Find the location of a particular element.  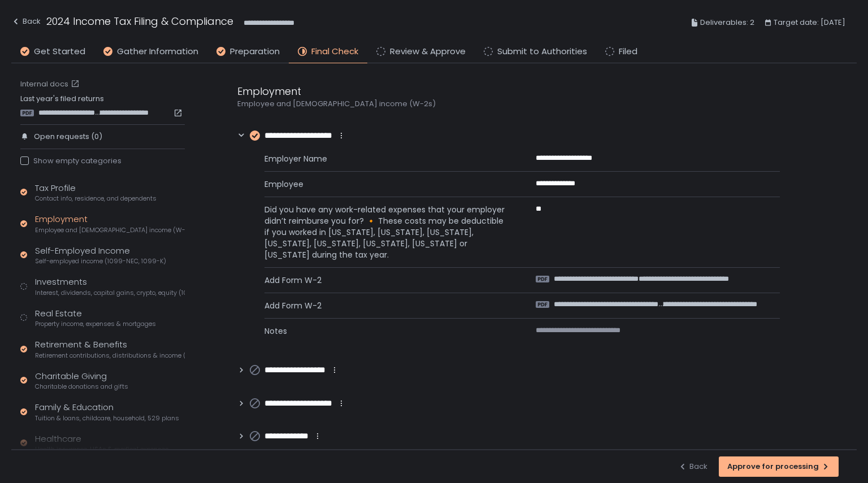

span: Preparation is located at coordinates (255, 51).